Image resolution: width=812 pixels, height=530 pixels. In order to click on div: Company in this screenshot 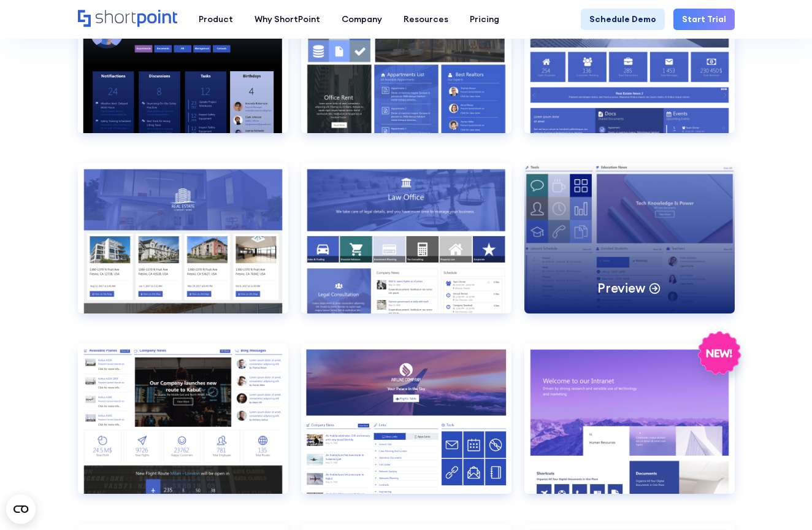, I will do `click(362, 19)`.